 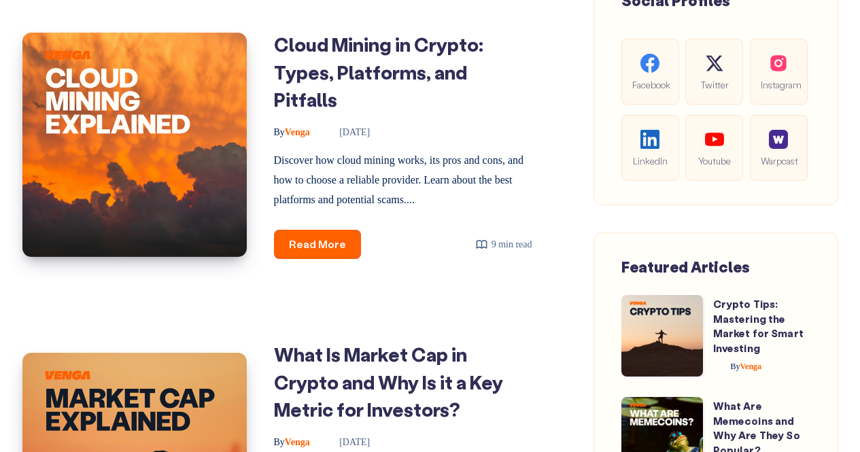 What do you see at coordinates (650, 84) in the screenshot?
I see `span: Facebook` at bounding box center [650, 84].